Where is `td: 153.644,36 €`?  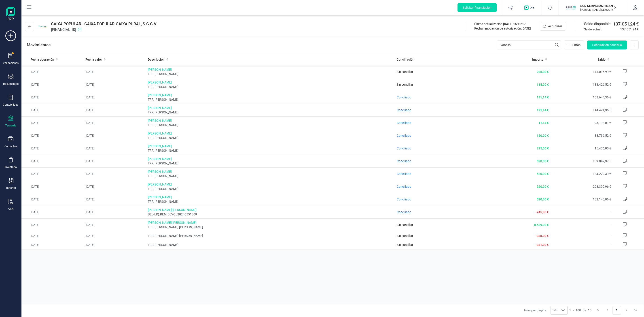 td: 153.644,36 € is located at coordinates (582, 98).